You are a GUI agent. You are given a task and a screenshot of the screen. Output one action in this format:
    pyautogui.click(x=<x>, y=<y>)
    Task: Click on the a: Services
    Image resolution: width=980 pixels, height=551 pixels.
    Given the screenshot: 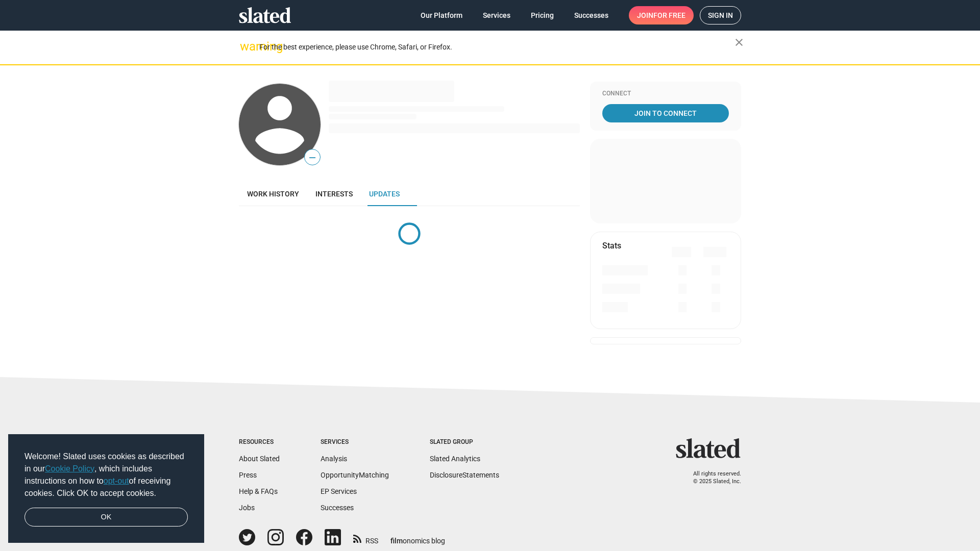 What is the action you would take?
    pyautogui.click(x=497, y=15)
    